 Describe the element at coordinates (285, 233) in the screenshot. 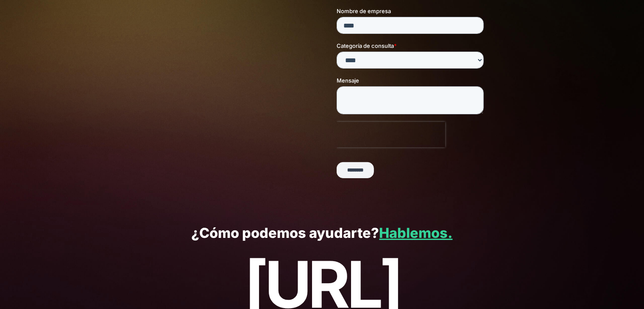

I see `font: ¿Cómo podemos ayudarte?` at that location.